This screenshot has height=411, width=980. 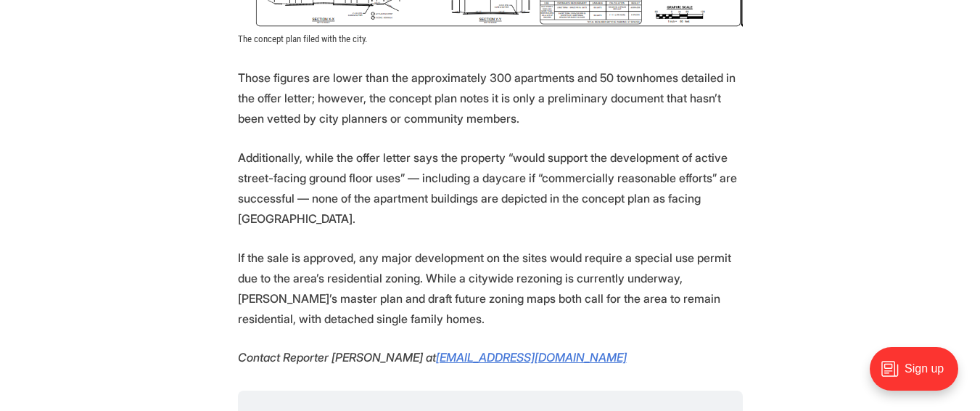 I want to click on span: The concept plan filed with the city., so click(x=303, y=39).